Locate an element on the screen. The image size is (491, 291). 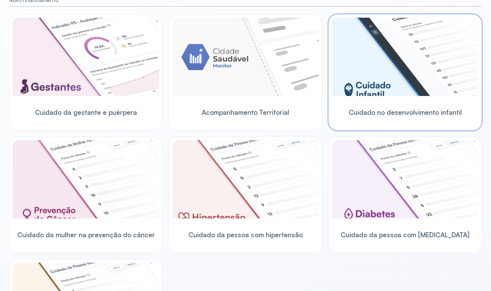
img: placeholder-module-ilustration.png is located at coordinates (245, 57).